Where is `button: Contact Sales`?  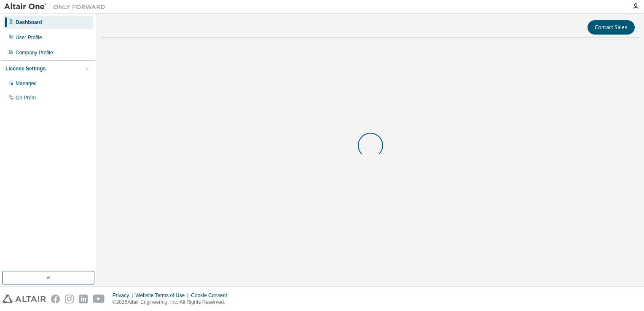 button: Contact Sales is located at coordinates (612, 27).